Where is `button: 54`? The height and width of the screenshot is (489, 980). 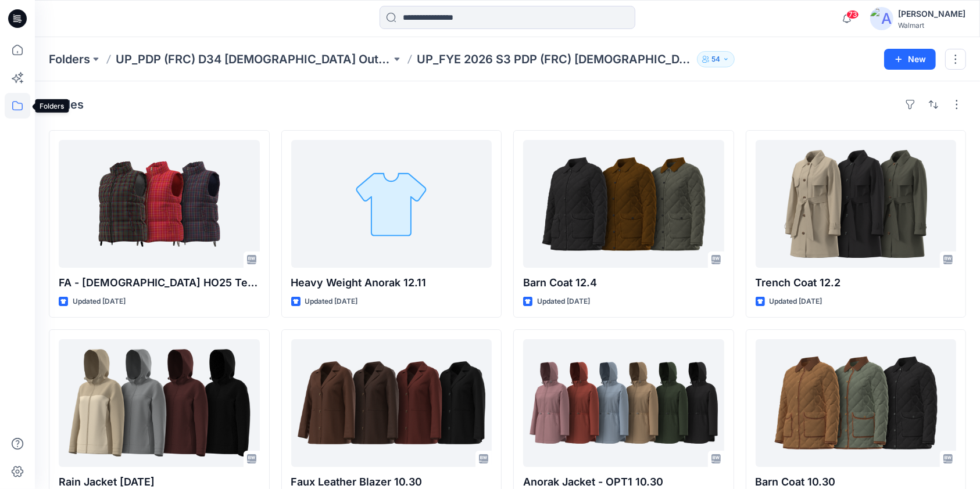
button: 54 is located at coordinates (715, 59).